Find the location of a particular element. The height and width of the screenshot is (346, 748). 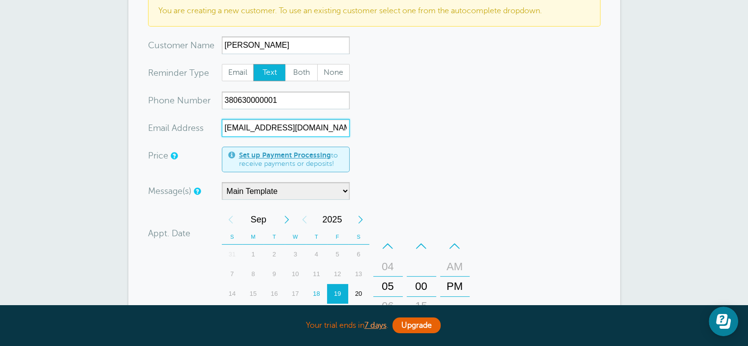

div: Sunday, September 14 is located at coordinates (232, 294).